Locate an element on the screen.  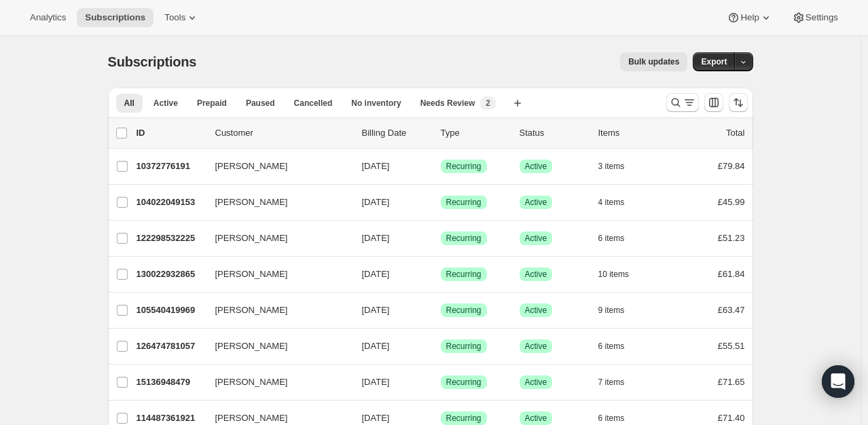
span: No inventory is located at coordinates (376, 103).